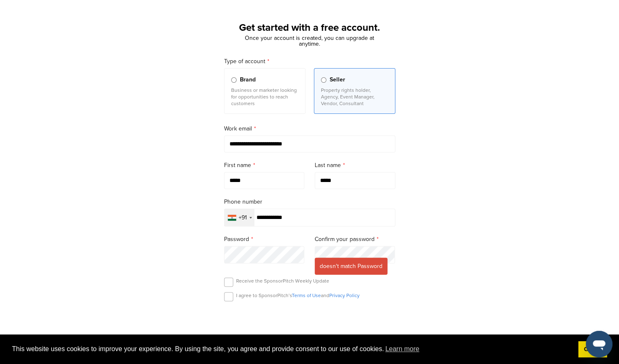 The height and width of the screenshot is (364, 619). I want to click on span: doesn't match Password, so click(351, 266).